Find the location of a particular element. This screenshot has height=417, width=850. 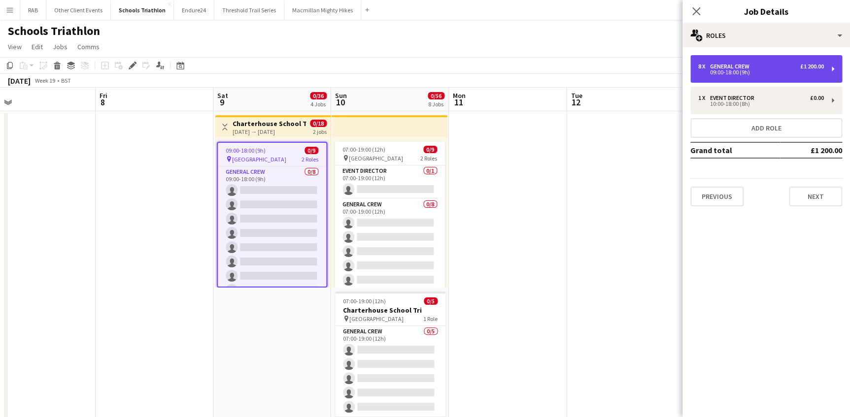

div: 10:00-18:00 (8h) is located at coordinates (760, 104).